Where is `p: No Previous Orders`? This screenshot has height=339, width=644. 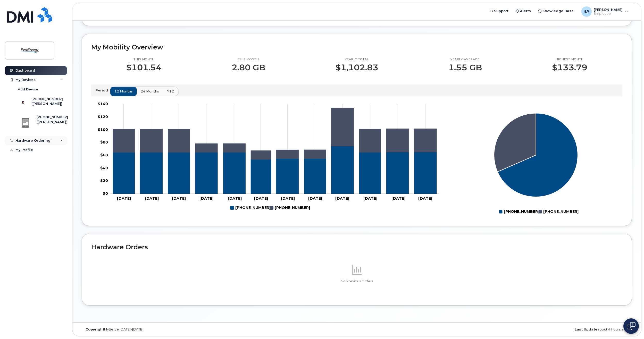
p: No Previous Orders is located at coordinates (357, 281).